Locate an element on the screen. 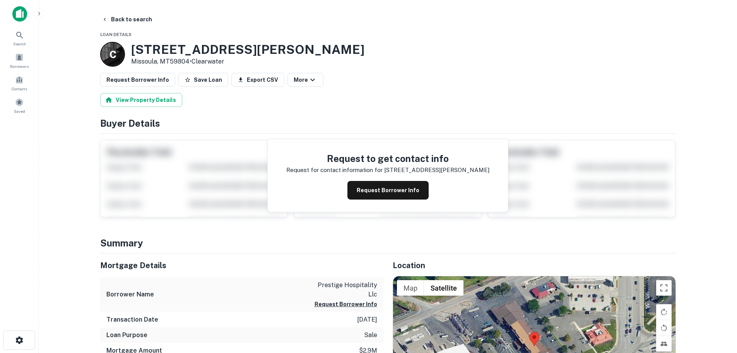 This screenshot has height=353, width=737. span: Contacts is located at coordinates (19, 89).